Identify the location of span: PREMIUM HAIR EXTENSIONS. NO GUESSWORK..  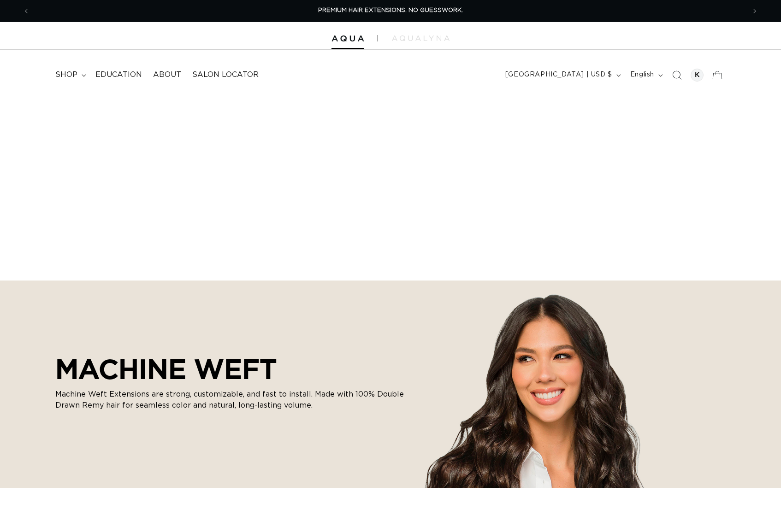
(390, 10).